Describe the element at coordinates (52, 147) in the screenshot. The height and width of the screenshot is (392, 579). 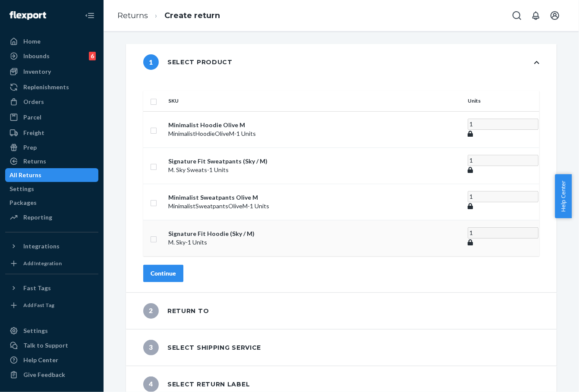
I see `a: Prep` at that location.